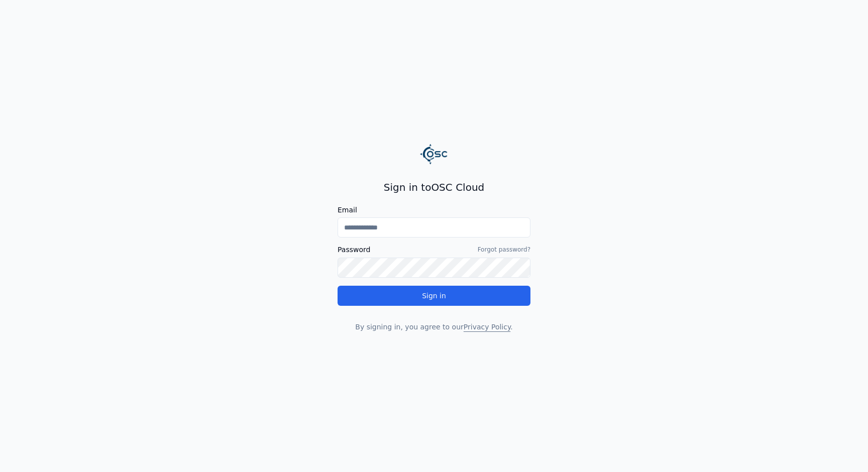 The width and height of the screenshot is (868, 472). What do you see at coordinates (487, 327) in the screenshot?
I see `a: Privacy Policy` at bounding box center [487, 327].